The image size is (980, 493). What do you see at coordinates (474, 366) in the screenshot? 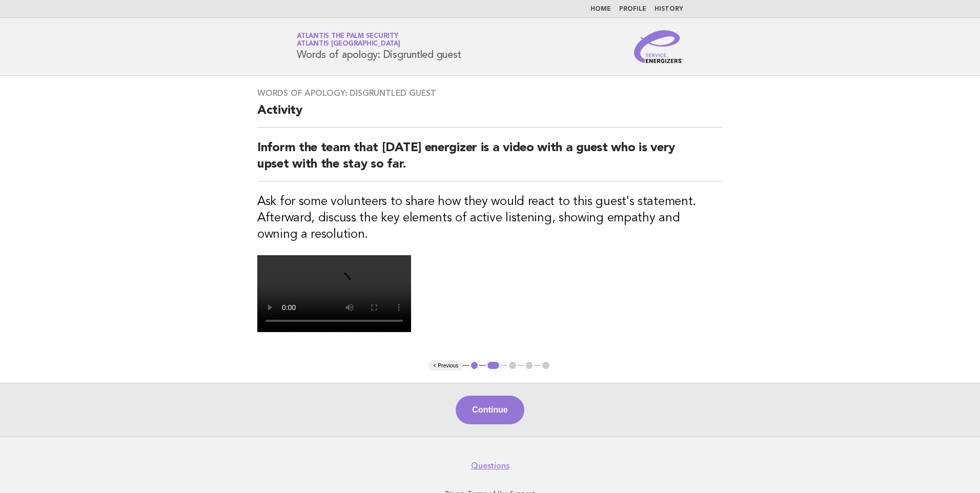
I see `button: 1` at bounding box center [474, 366].